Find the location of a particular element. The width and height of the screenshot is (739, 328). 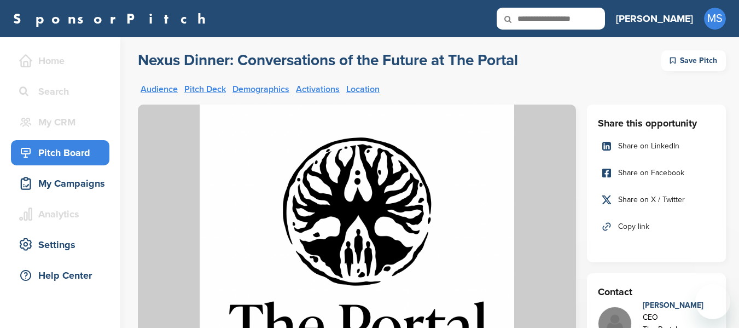

div: My CRM is located at coordinates (63, 122).